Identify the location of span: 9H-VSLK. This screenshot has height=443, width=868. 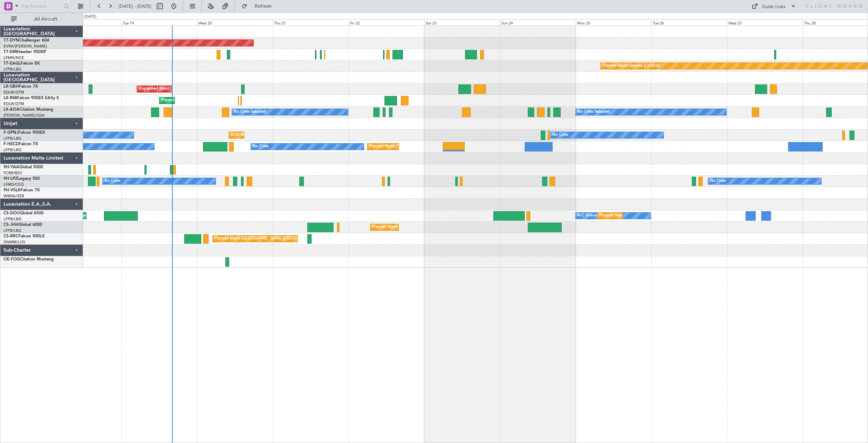
(12, 190).